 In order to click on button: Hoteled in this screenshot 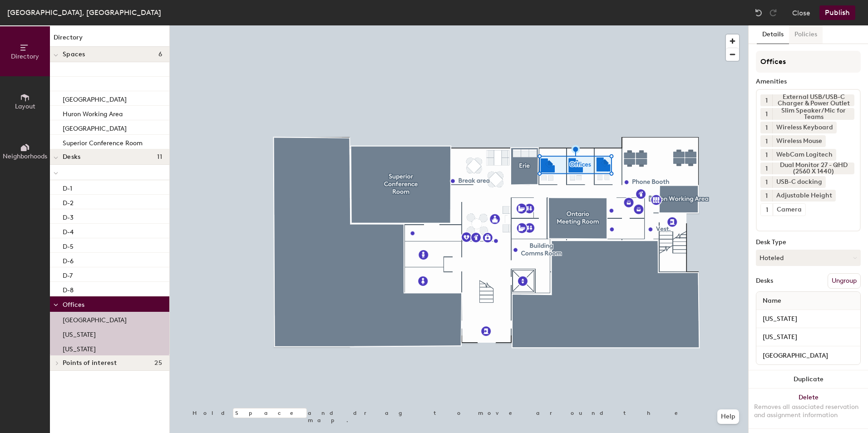, I will do `click(808, 258)`.